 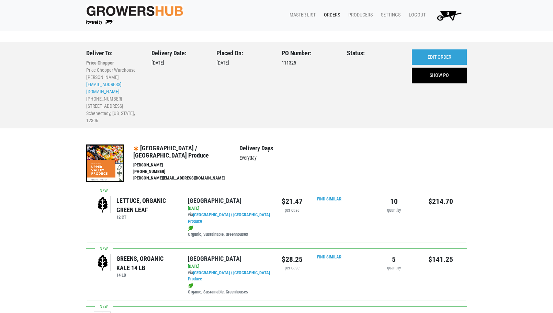 I want to click on img: Powered by Big Wheelbarrow, so click(x=100, y=22).